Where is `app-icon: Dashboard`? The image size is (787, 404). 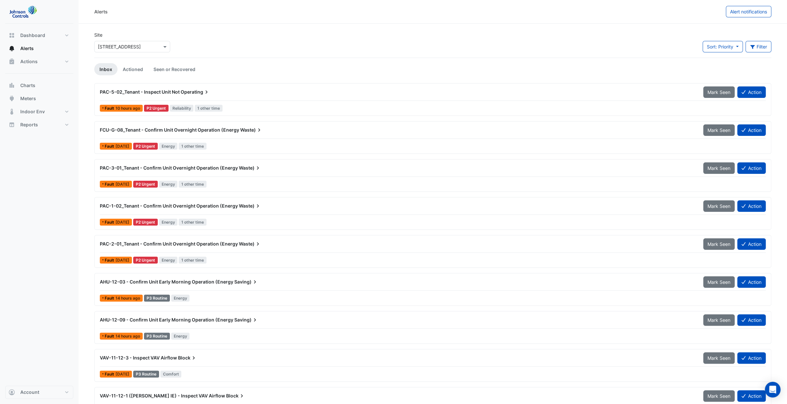
app-icon: Dashboard is located at coordinates (12, 35).